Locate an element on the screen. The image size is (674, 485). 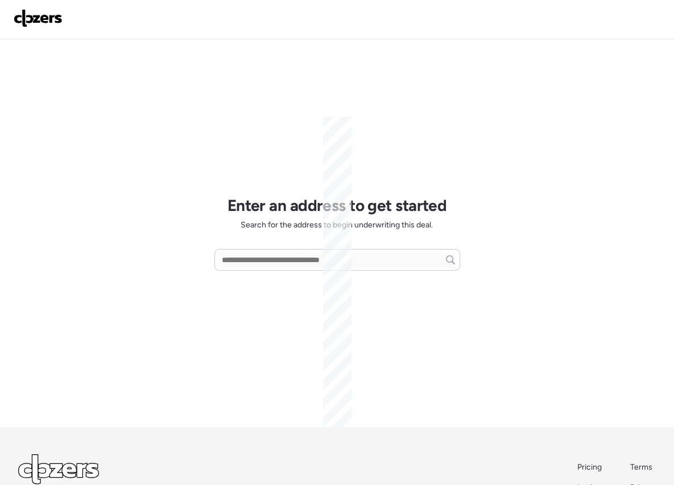
a: Pricing is located at coordinates (590, 468).